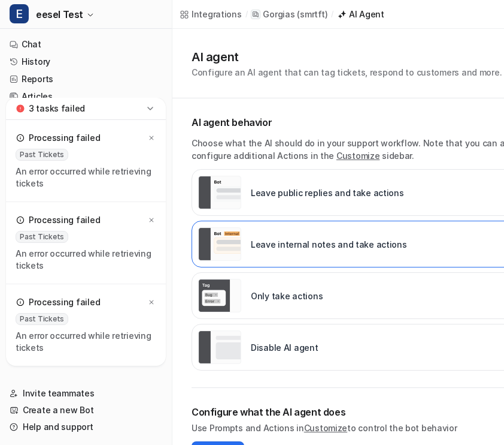  What do you see at coordinates (361, 14) in the screenshot?
I see `a: AI Agent` at bounding box center [361, 14].